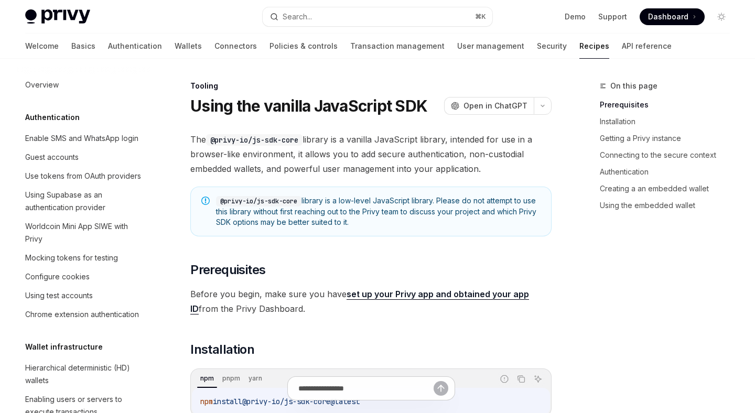  What do you see at coordinates (594, 46) in the screenshot?
I see `a: Recipes` at bounding box center [594, 46].